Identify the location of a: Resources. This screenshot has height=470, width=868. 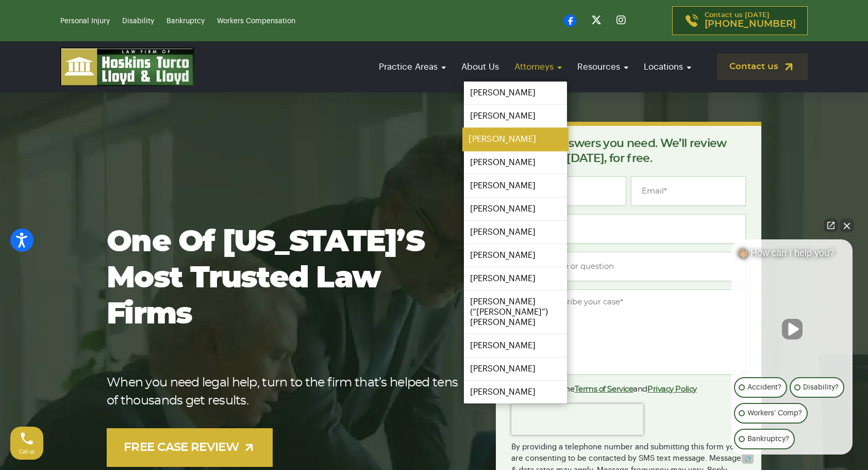
(603, 67).